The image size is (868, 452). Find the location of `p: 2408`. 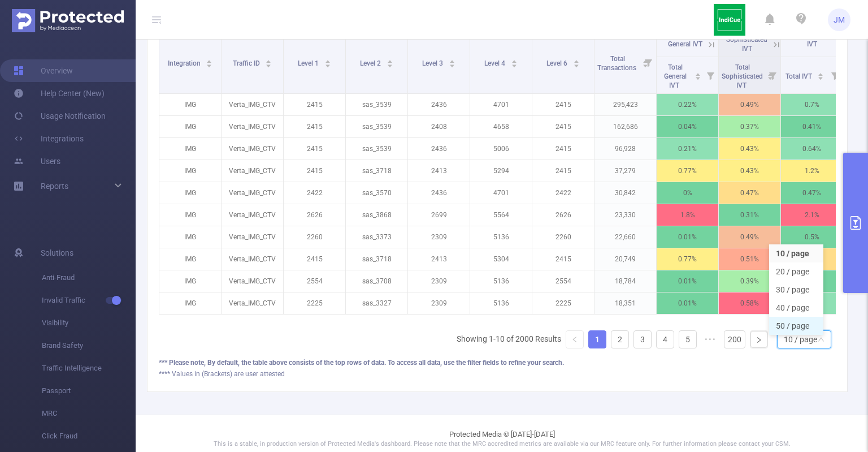

p: 2408 is located at coordinates (438, 127).